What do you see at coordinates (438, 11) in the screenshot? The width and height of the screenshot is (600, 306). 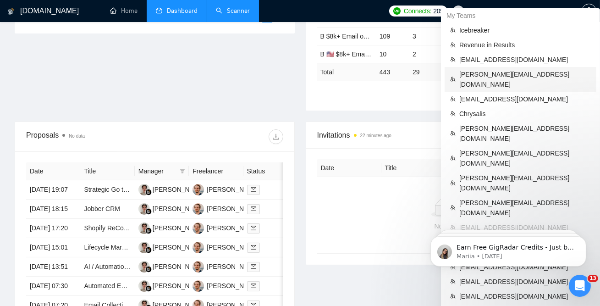 I see `span: 209` at bounding box center [438, 11].